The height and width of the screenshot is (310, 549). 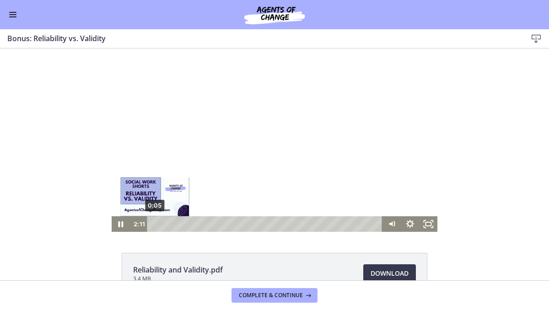 I want to click on button: Complete & continue, so click(x=274, y=295).